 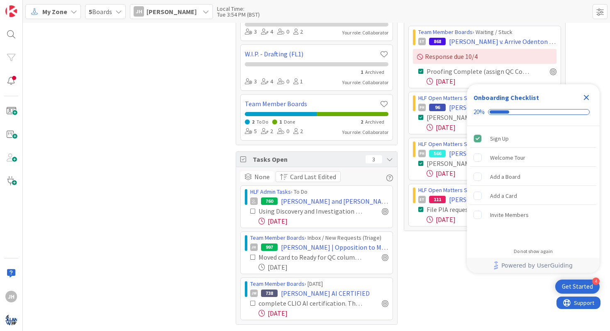 What do you see at coordinates (313, 177) in the screenshot?
I see `span: Card Last Edited` at bounding box center [313, 177].